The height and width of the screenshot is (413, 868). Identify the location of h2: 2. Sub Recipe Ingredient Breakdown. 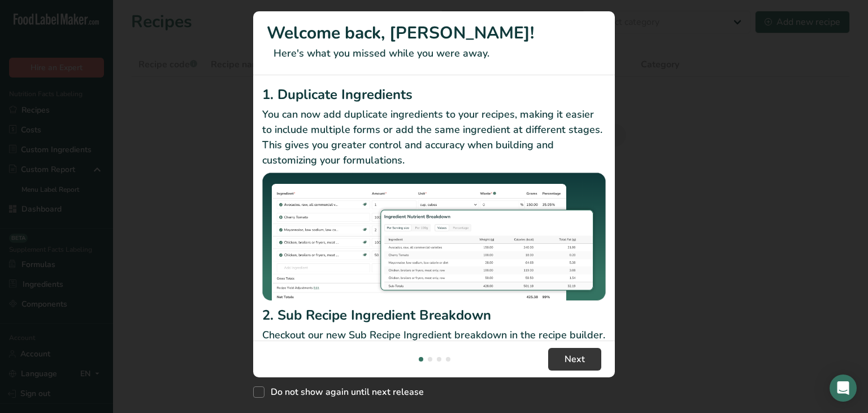
(434, 315).